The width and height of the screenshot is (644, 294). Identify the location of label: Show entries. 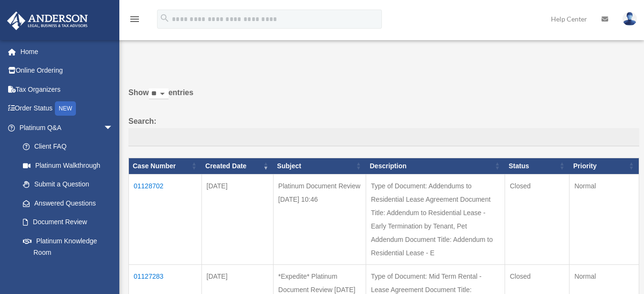
(383, 97).